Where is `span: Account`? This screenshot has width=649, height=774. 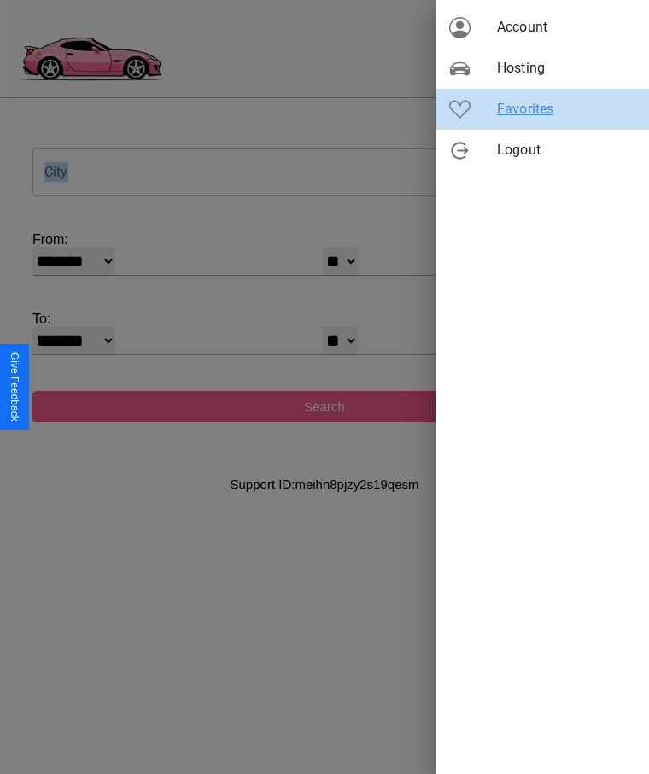 span: Account is located at coordinates (566, 27).